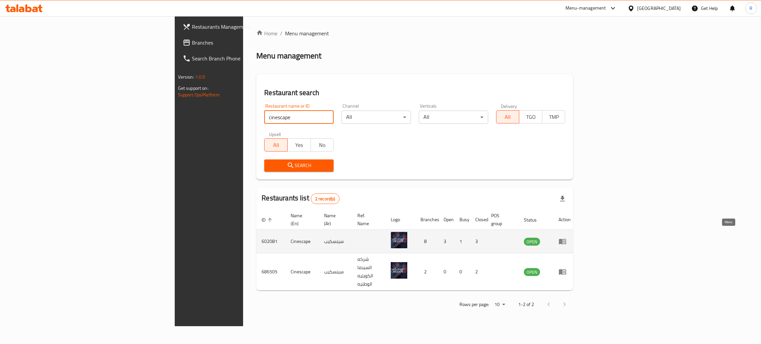  What do you see at coordinates (416, 250) in the screenshot?
I see `table: enhanced table` at bounding box center [416, 250].